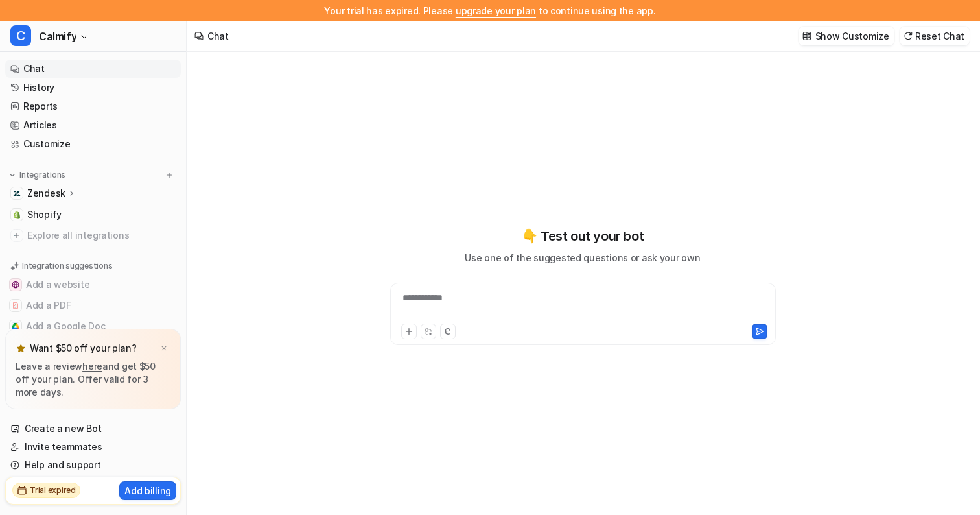 This screenshot has width=980, height=515. Describe the element at coordinates (17, 193) in the screenshot. I see `img: Zendesk` at that location.